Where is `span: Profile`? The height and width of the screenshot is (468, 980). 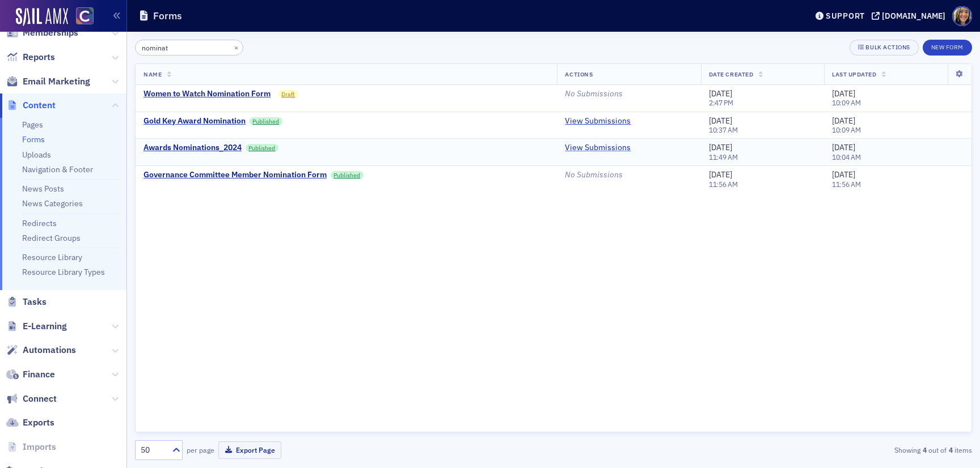
span: Profile is located at coordinates (962, 16).